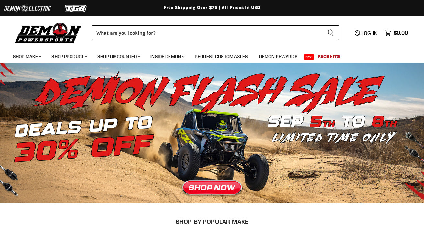 The image size is (424, 244). I want to click on span: $0.00, so click(401, 33).